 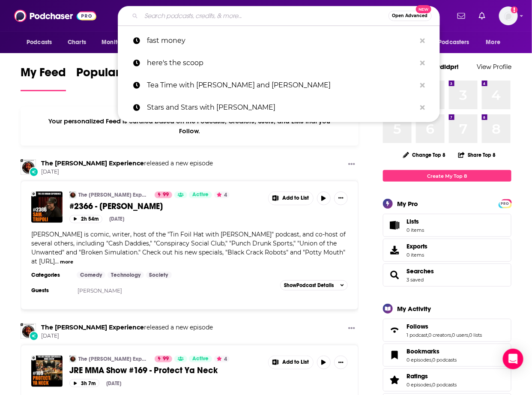 I want to click on div: Open Intercom Messenger, so click(x=513, y=359).